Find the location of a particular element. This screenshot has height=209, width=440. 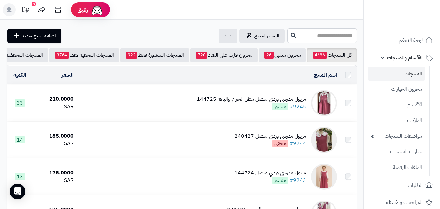

a: #9245 is located at coordinates (297, 106).